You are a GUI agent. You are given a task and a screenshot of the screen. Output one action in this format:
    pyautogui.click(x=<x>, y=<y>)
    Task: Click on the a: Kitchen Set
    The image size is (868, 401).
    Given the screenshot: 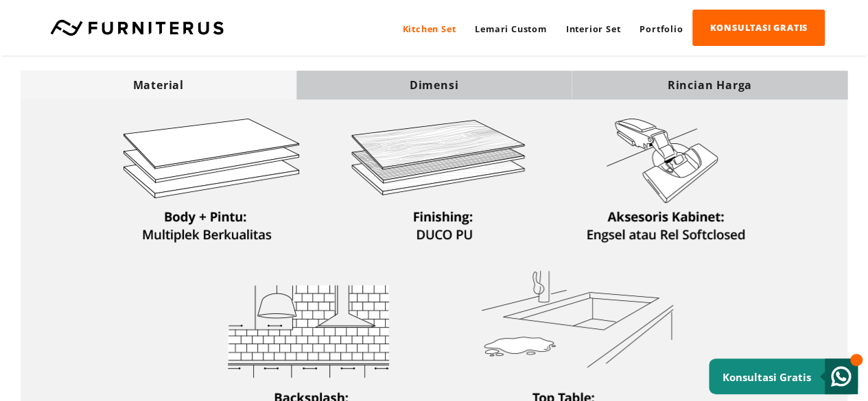 What is the action you would take?
    pyautogui.click(x=428, y=29)
    